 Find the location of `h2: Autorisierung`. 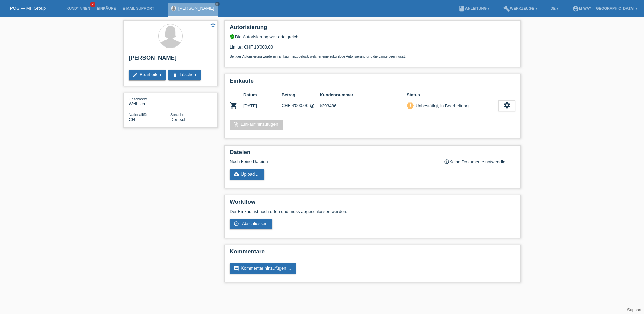

h2: Autorisierung is located at coordinates (373, 29).